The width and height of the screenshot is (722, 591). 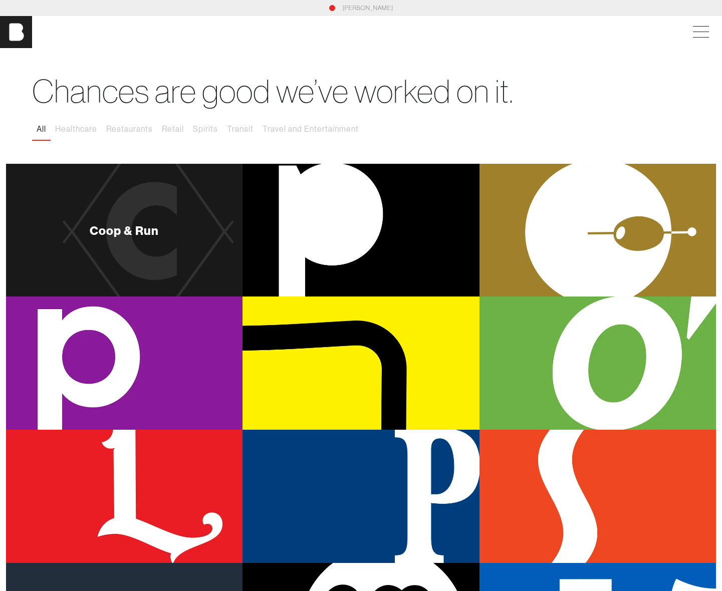 I want to click on button: Spirits, so click(x=205, y=129).